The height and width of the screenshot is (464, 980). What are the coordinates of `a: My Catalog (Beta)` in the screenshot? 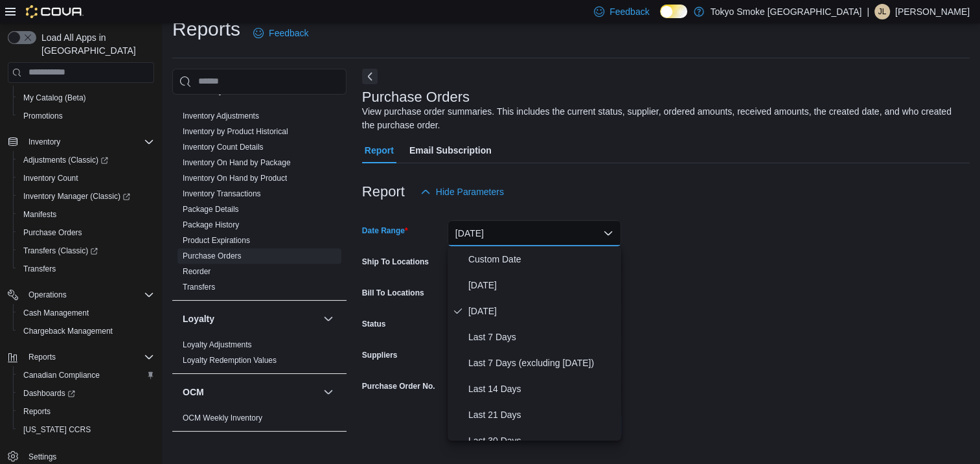 It's located at (54, 98).